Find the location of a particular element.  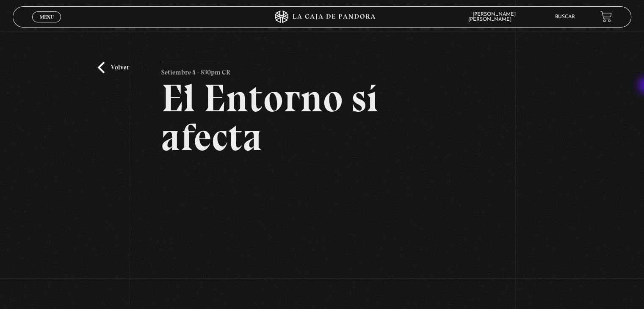

span: Cerrar is located at coordinates (46, 24).